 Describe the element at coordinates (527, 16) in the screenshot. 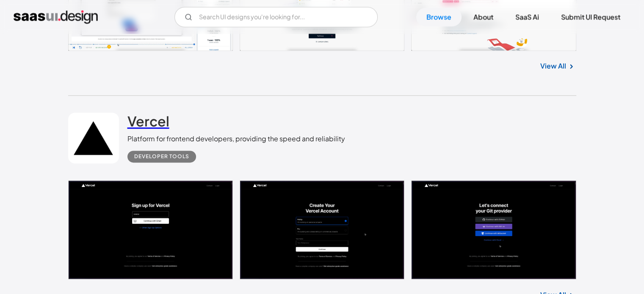

I see `a: SaaS Ai` at that location.